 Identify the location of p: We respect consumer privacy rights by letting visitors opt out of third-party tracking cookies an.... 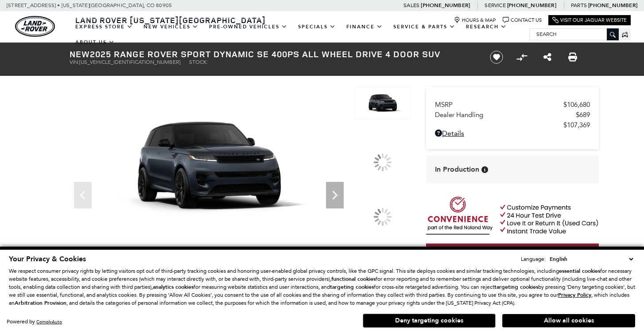
(322, 287).